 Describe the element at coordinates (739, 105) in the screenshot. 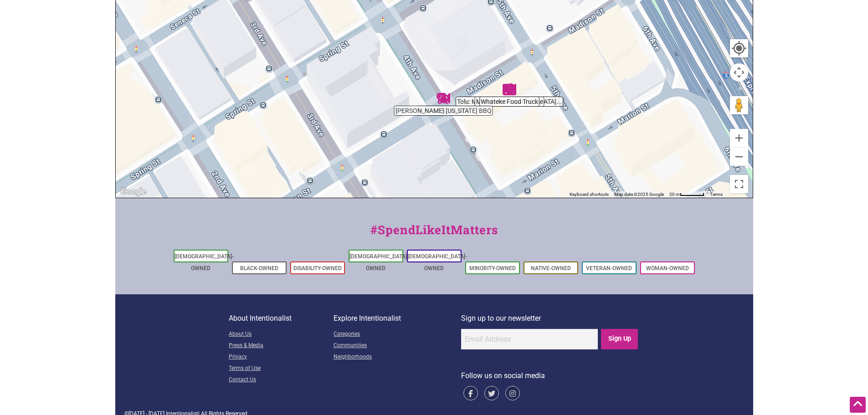

I see `button: Drag Pegman onto the map to open Street View` at that location.